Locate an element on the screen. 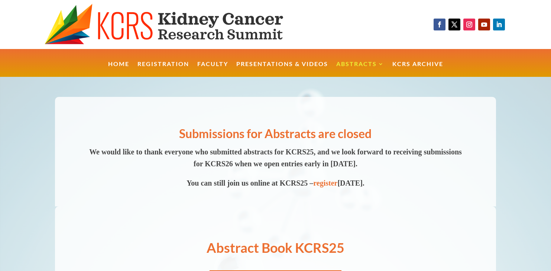 The image size is (551, 271). a: Follow on Facebook is located at coordinates (439, 25).